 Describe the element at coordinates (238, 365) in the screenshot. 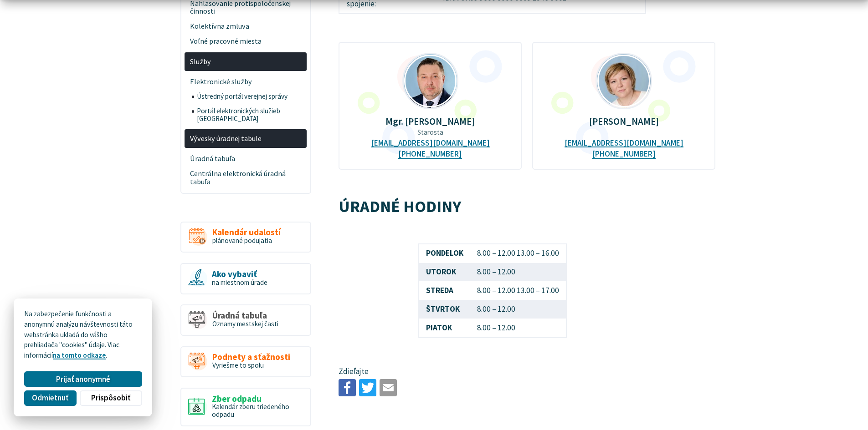

I see `span: Vyriešme to spolu` at that location.